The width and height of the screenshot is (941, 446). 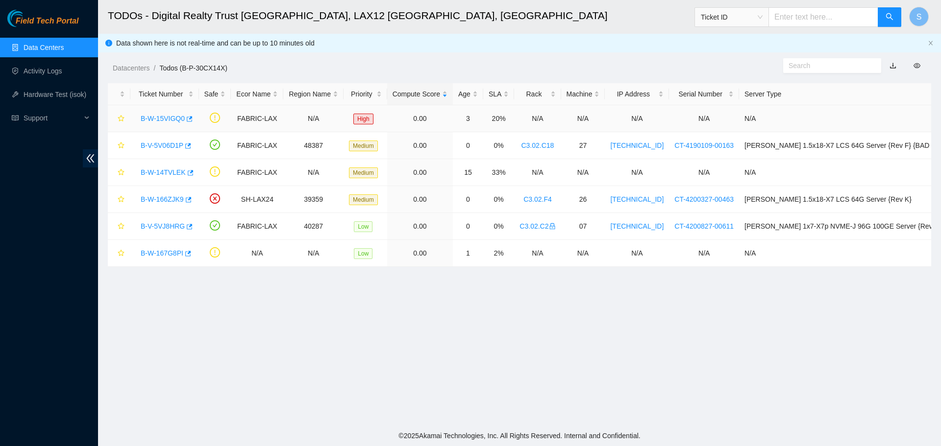 What do you see at coordinates (919, 17) in the screenshot?
I see `button: S` at bounding box center [919, 17].